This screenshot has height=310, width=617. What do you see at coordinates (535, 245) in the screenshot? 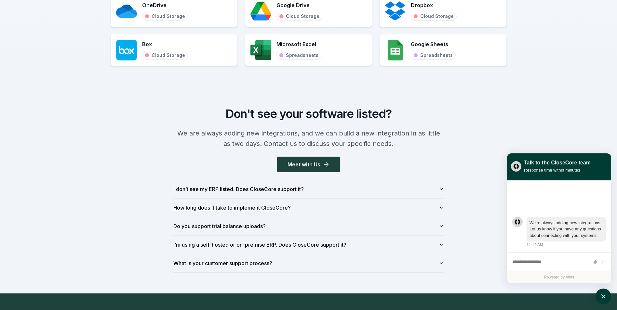
I see `div: 11:12 AM` at bounding box center [535, 245].